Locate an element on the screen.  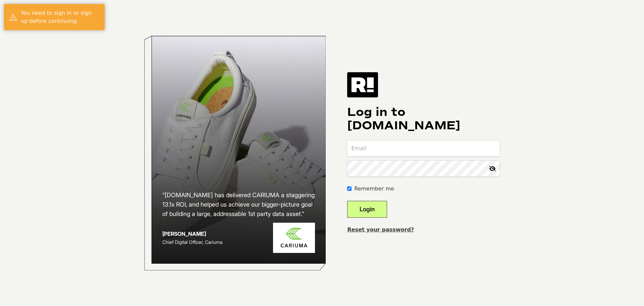
label: Remember me is located at coordinates (374, 189).